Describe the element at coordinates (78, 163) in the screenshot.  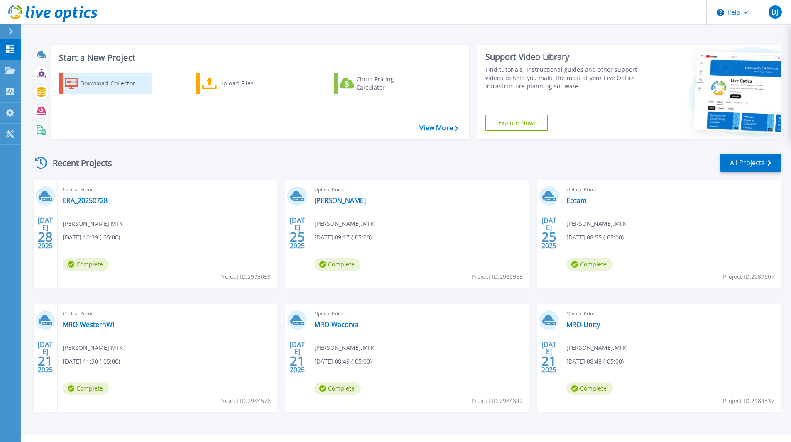
I see `div: Recent Projects` at that location.